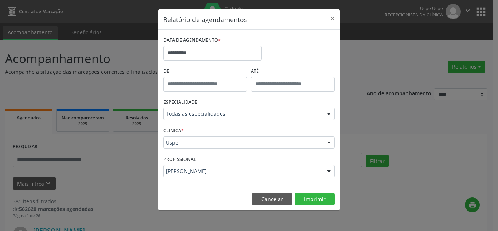  Describe the element at coordinates (205, 71) in the screenshot. I see `label: De` at that location.